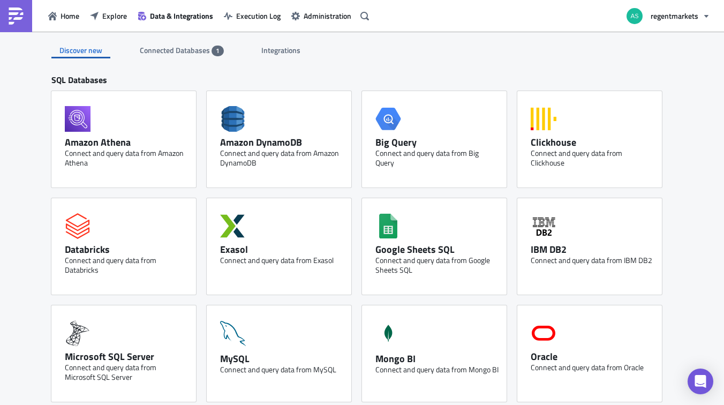 This screenshot has width=724, height=405. Describe the element at coordinates (64, 16) in the screenshot. I see `button: Home` at that location.